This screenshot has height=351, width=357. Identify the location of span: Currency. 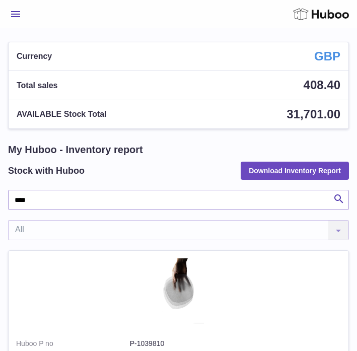
(34, 56).